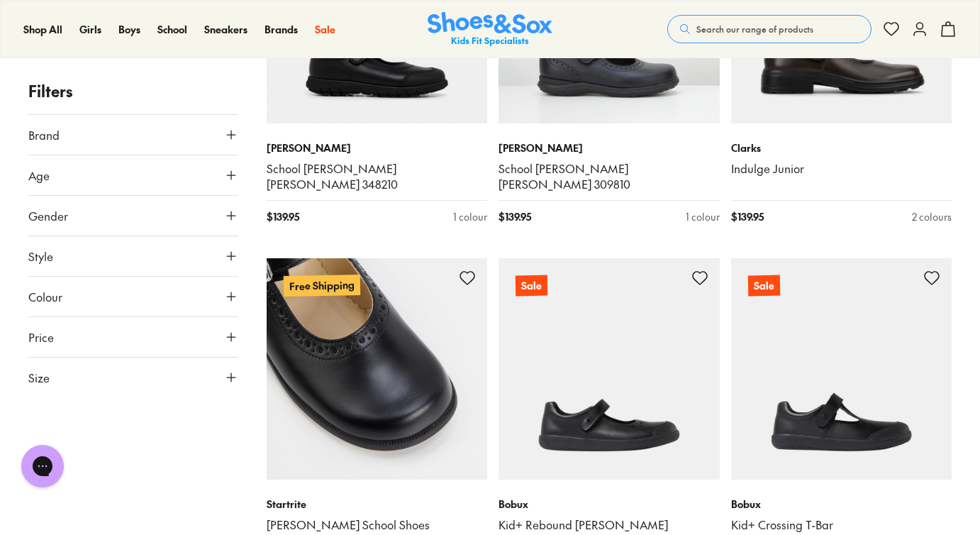  I want to click on button: Size, so click(134, 377).